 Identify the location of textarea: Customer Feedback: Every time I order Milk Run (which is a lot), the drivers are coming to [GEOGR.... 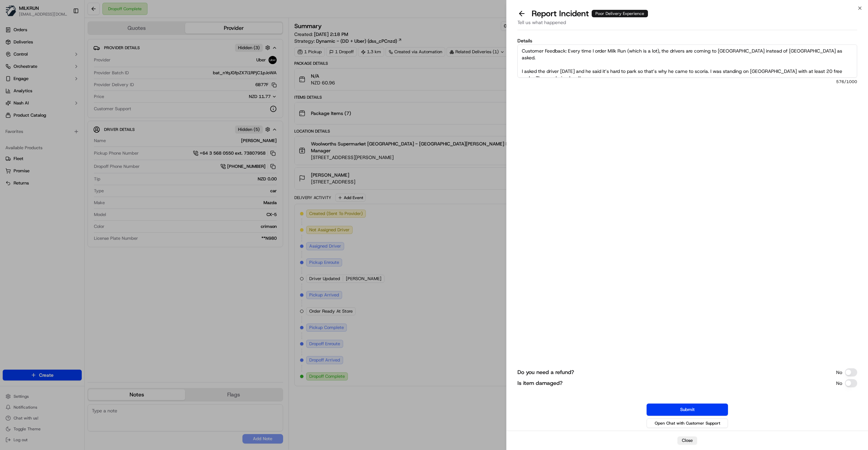
(687, 61).